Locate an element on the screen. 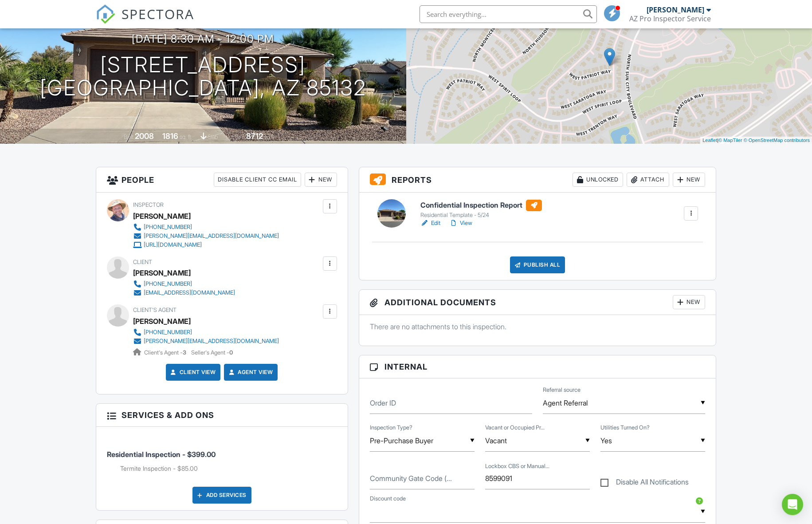  a: Agent View is located at coordinates (250, 372).